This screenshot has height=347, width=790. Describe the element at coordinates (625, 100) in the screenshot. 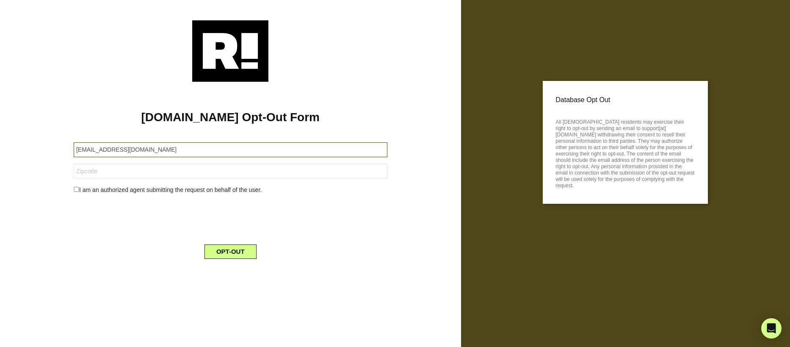

I see `p: Database Opt Out` at that location.